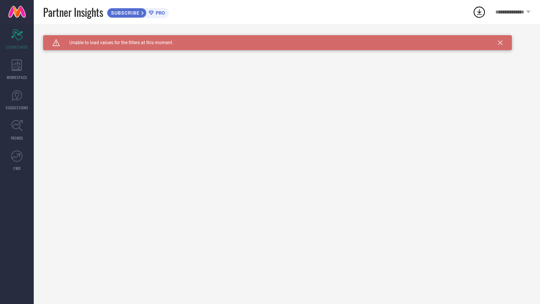 This screenshot has width=540, height=304. What do you see at coordinates (159, 13) in the screenshot?
I see `span: PRO` at bounding box center [159, 13].